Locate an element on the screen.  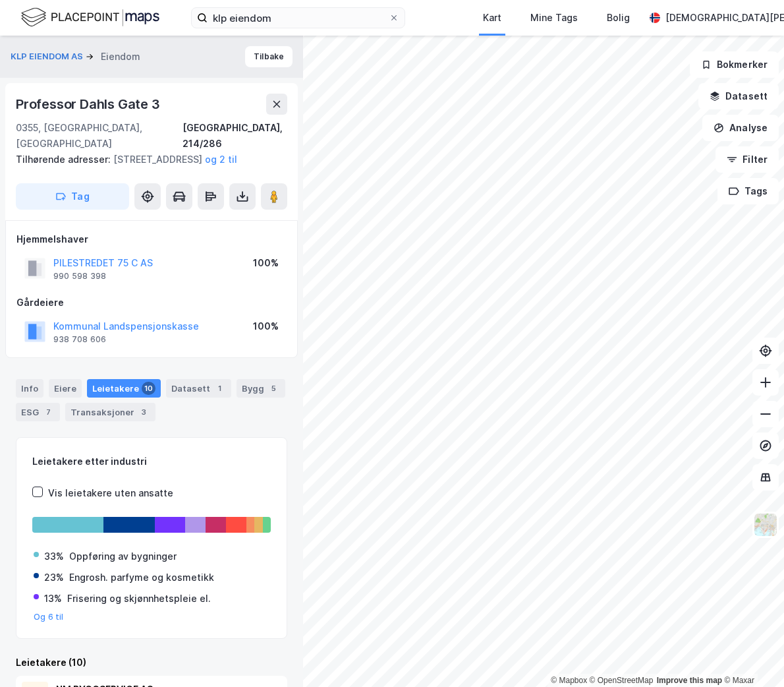
div: 23% is located at coordinates (54, 578).